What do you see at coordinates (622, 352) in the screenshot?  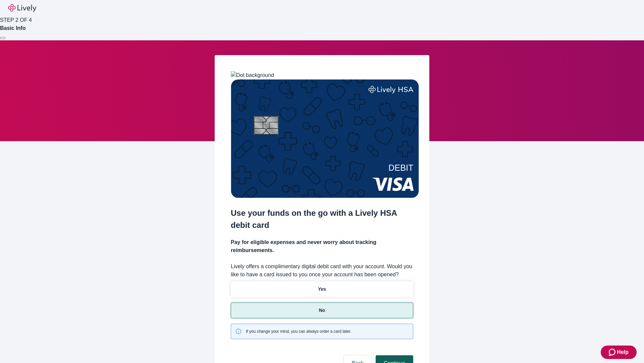 I see `span: Help` at bounding box center [622, 352].